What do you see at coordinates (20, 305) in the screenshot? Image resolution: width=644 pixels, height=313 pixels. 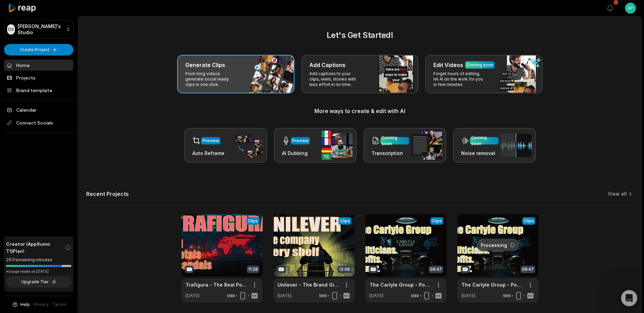 I see `button: Help` at bounding box center [20, 305].